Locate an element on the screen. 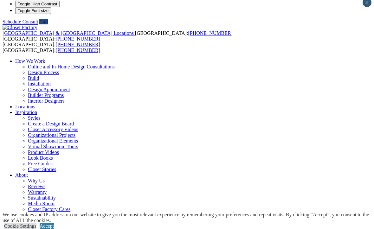  a: Closet Accessory Videos is located at coordinates (53, 129).